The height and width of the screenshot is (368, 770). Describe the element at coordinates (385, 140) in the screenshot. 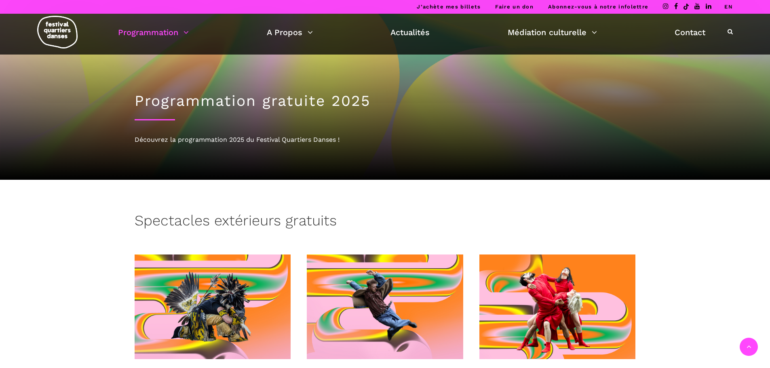

I see `div: Découvrez la programmation 2025 du Festival Quartiers Danses !` at that location.